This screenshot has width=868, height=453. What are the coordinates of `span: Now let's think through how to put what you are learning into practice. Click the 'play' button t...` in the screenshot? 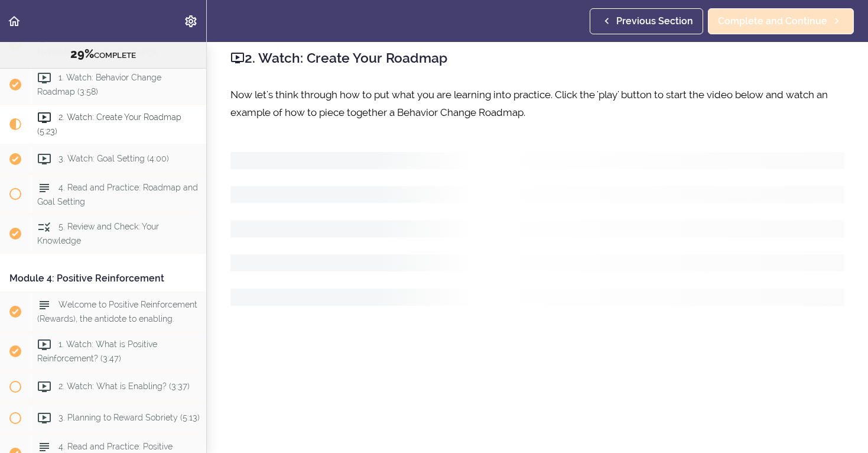 It's located at (529, 103).